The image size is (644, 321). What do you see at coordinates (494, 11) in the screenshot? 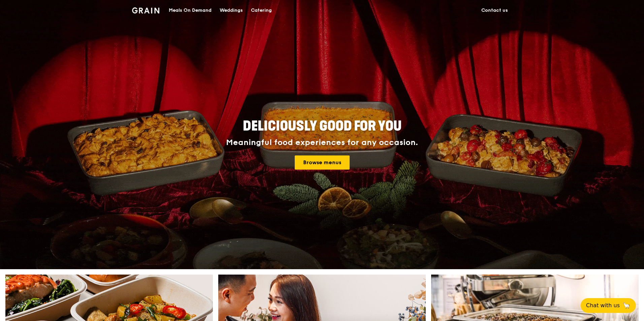
I see `a: Contact us` at bounding box center [494, 11].